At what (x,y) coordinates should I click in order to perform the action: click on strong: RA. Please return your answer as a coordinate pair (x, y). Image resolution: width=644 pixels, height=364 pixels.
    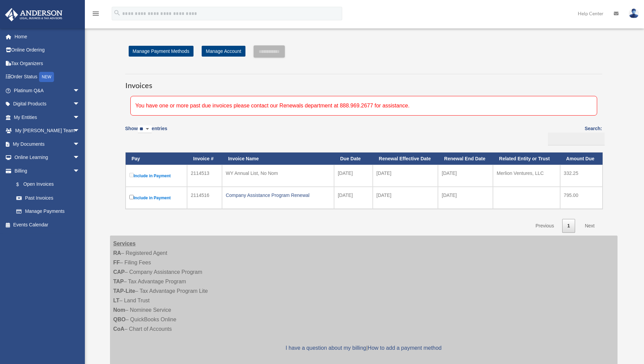
    Looking at the image, I should click on (117, 253).